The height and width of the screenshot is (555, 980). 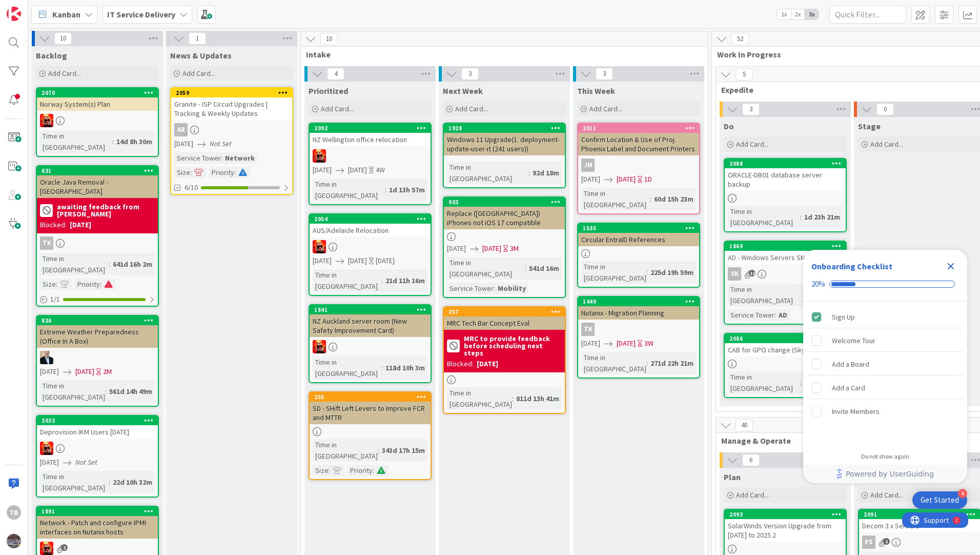 I want to click on div: Welcome Tour, so click(x=853, y=341).